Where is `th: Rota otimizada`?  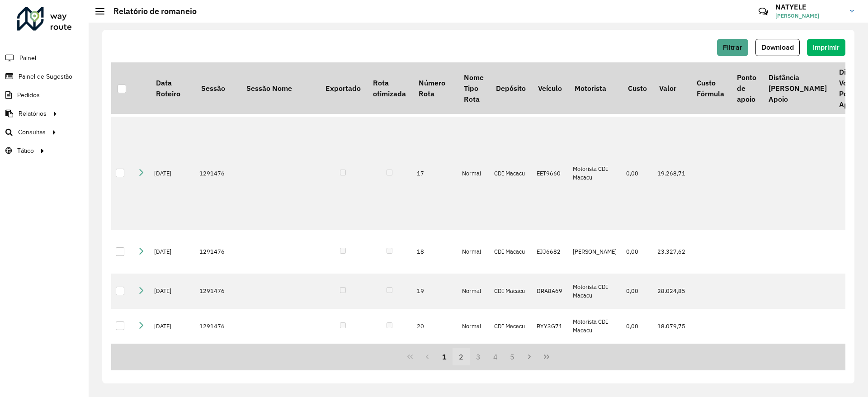
th: Rota otimizada is located at coordinates (389, 89).